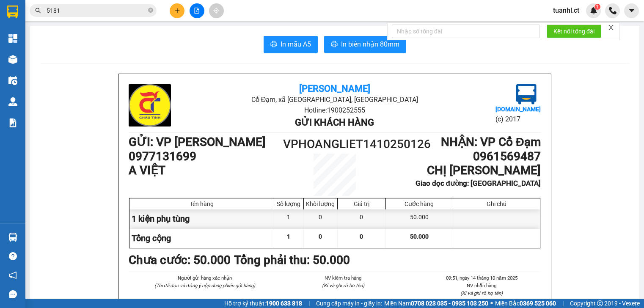 This screenshot has height=308, width=644. I want to click on i: (Tôi đã đọc và đồng ý nộp dung phiếu gửi hàng), so click(205, 286).